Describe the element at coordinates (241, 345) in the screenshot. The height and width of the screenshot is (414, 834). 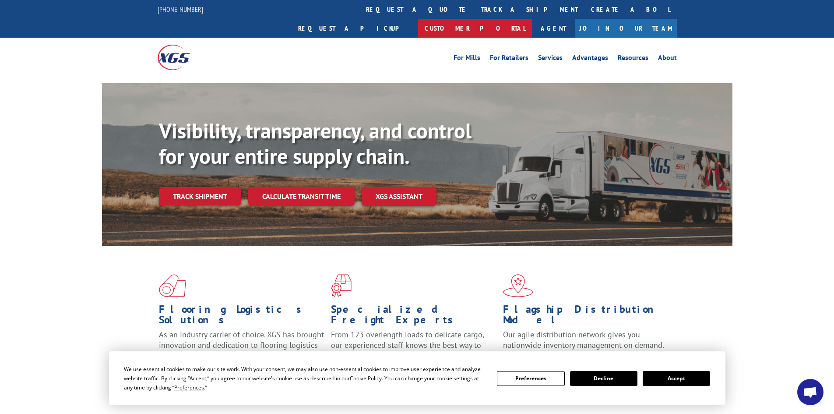
I see `span: As an industry carrier of choice, XGS has brought innovation and dedication to flooring logistics...` at that location.